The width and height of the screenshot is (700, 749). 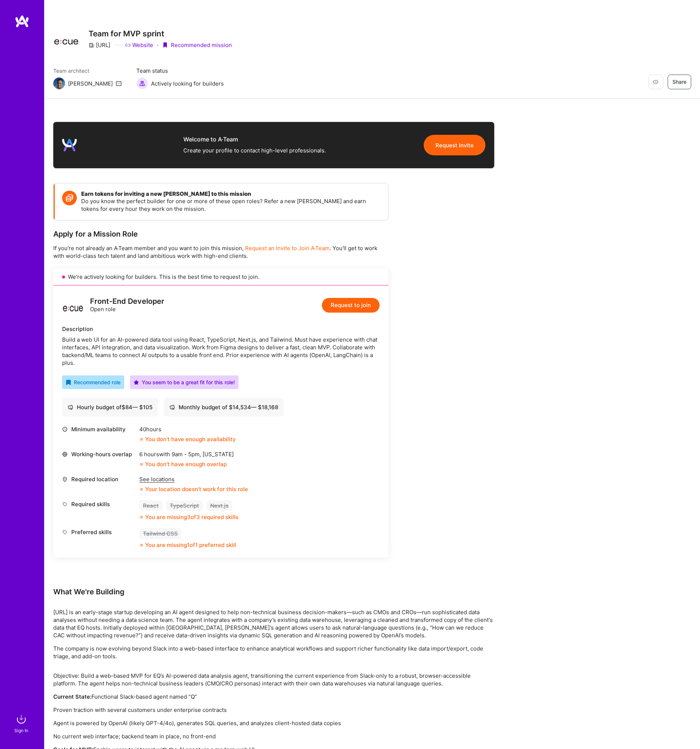 What do you see at coordinates (193, 479) in the screenshot?
I see `div: See locations` at bounding box center [193, 479].